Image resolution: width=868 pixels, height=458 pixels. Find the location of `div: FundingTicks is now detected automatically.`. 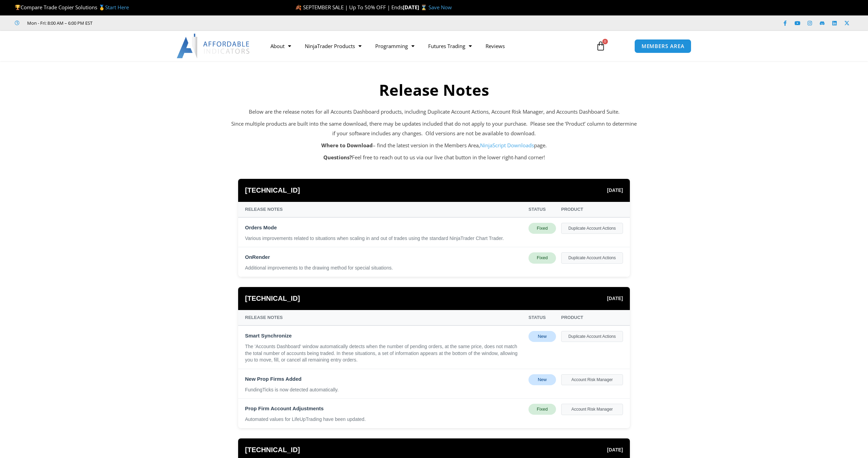

div: FundingTicks is now detected automatically. is located at coordinates (384, 391).